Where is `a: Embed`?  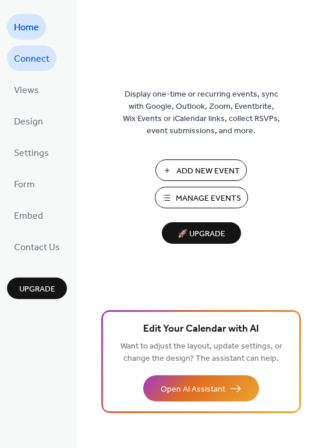
a: Embed is located at coordinates (28, 215).